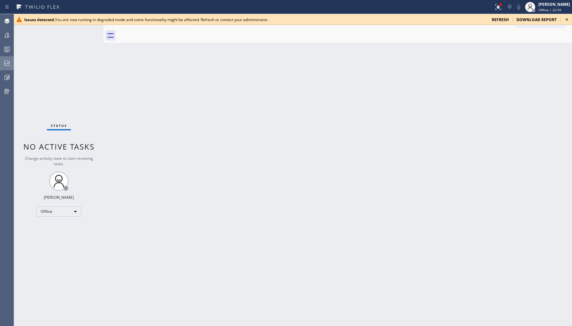 The height and width of the screenshot is (326, 572). What do you see at coordinates (518, 7) in the screenshot?
I see `button: Mute` at bounding box center [518, 7].